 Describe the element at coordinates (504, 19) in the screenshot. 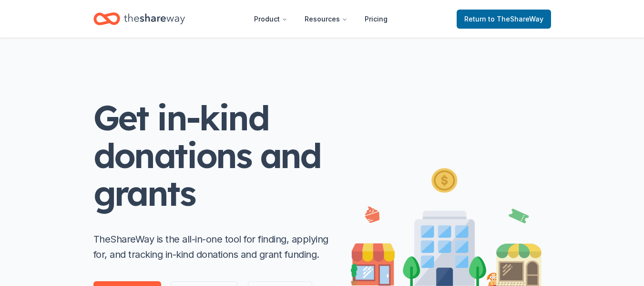

I see `span: Return` at that location.